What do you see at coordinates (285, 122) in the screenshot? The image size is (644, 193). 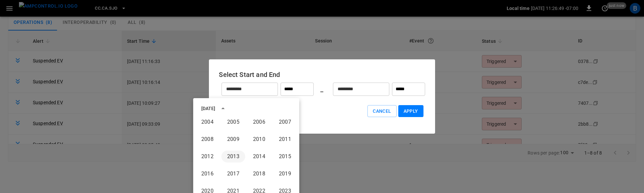 I see `button: 2007` at bounding box center [285, 122].